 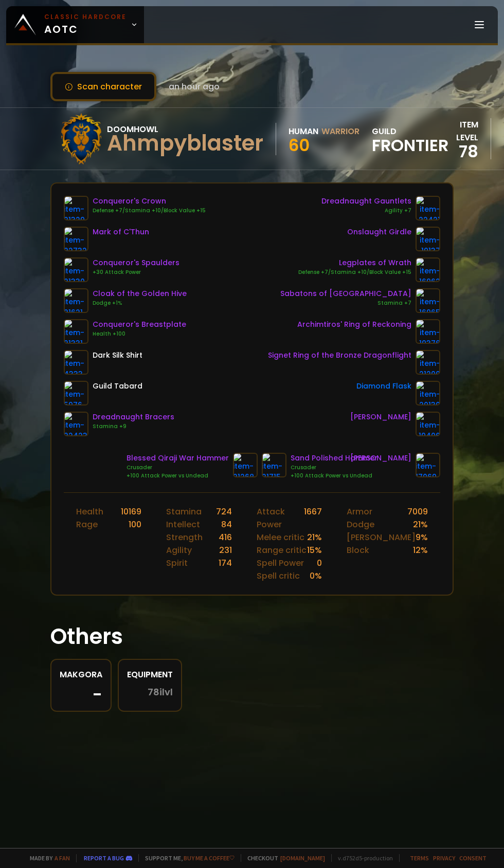 What do you see at coordinates (179, 550) in the screenshot?
I see `div: Agility` at bounding box center [179, 550].